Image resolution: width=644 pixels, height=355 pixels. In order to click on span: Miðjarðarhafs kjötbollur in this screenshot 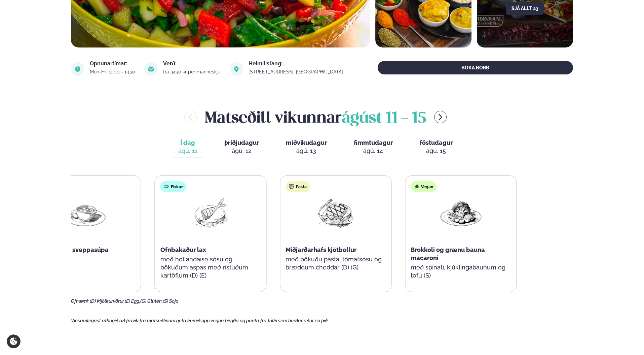, I will do `click(321, 249)`.